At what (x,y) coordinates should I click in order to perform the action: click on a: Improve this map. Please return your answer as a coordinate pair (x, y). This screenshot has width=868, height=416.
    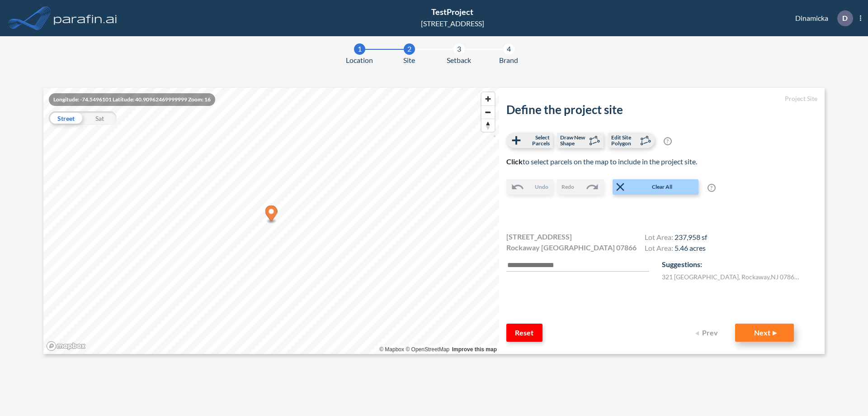
    Looking at the image, I should click on (475, 349).